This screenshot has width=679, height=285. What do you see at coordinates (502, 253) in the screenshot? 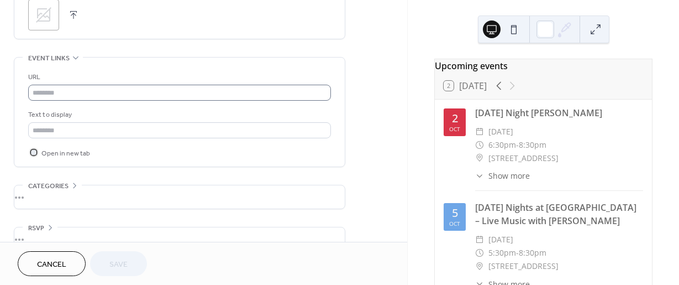
I see `span: 5:30pm` at bounding box center [502, 253].